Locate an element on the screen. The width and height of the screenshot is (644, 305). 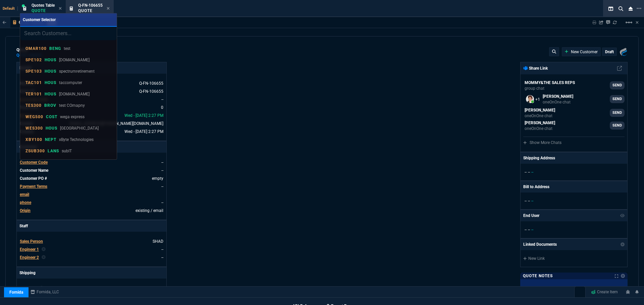
p: BENG is located at coordinates (55, 48).